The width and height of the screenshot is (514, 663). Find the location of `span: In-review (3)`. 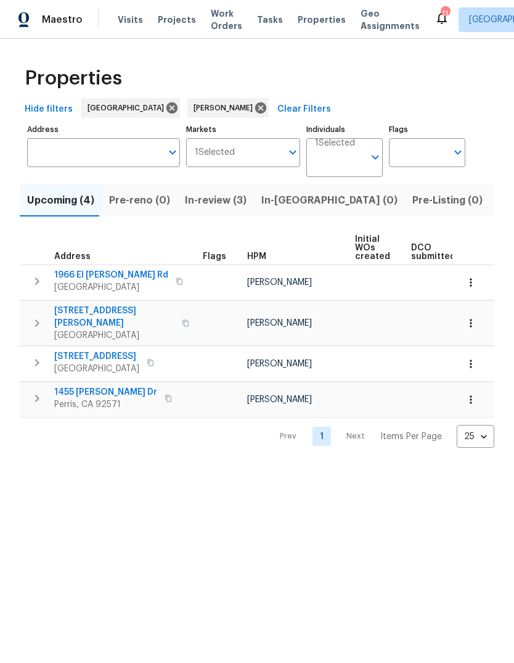

span: In-review (3) is located at coordinates (216, 200).